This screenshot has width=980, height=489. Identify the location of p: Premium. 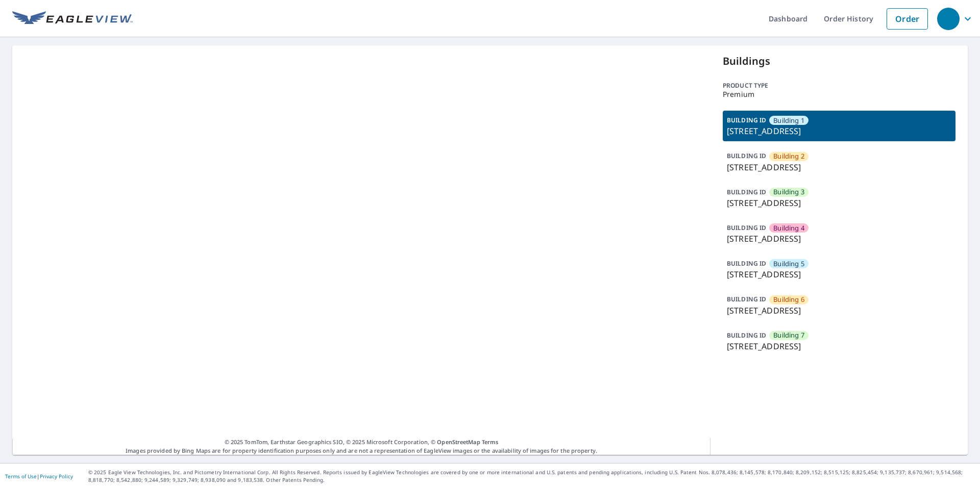
(839, 94).